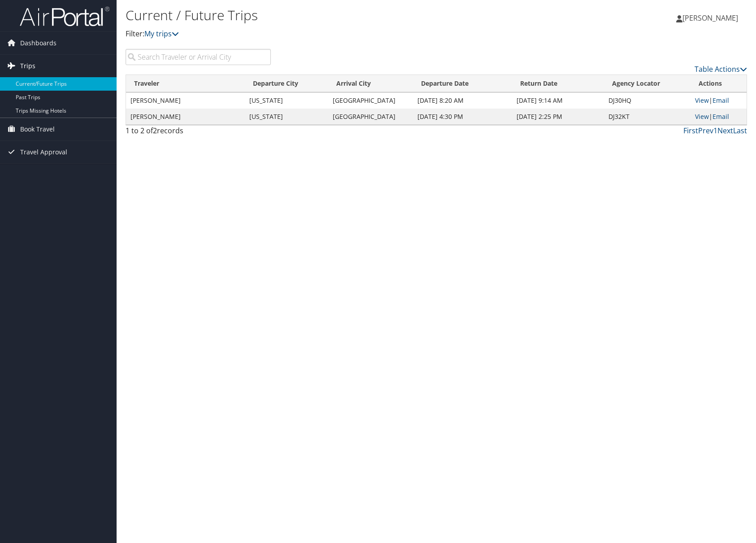 Image resolution: width=756 pixels, height=543 pixels. What do you see at coordinates (155, 131) in the screenshot?
I see `span: 2` at bounding box center [155, 131].